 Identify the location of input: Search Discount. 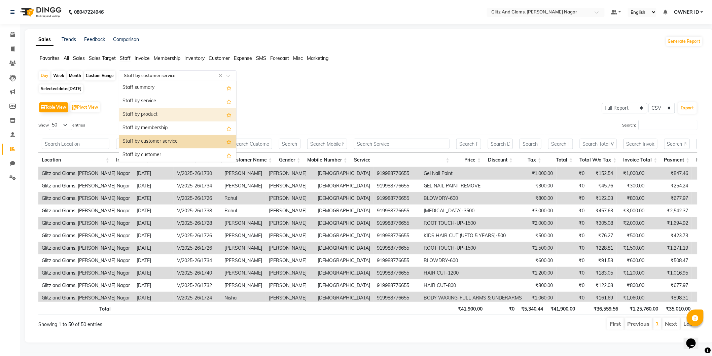
(500, 144).